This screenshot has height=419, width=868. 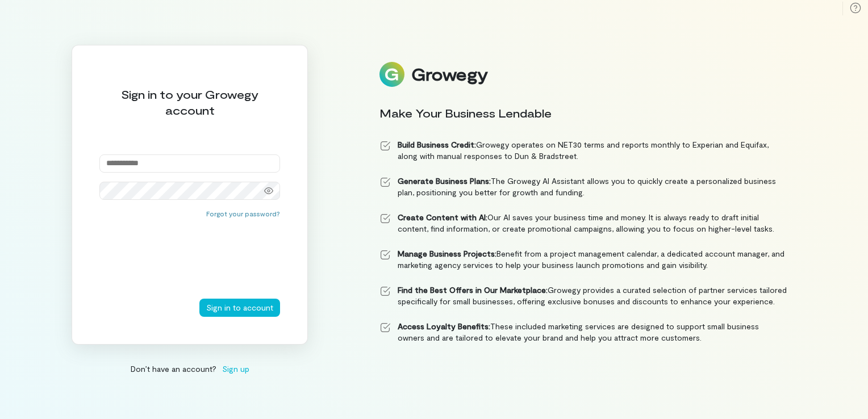 I want to click on strong: Find the Best Offers in Our Marketplace:, so click(x=472, y=289).